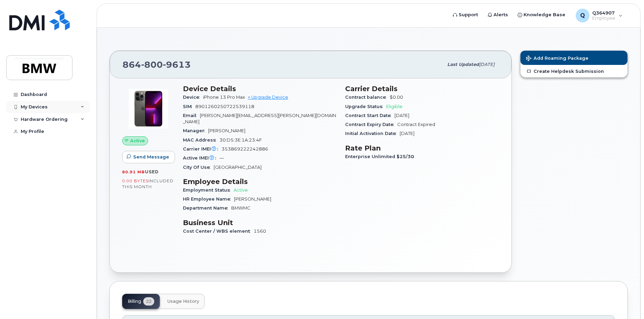  What do you see at coordinates (198, 167) in the screenshot?
I see `span: City Of Use` at bounding box center [198, 167].